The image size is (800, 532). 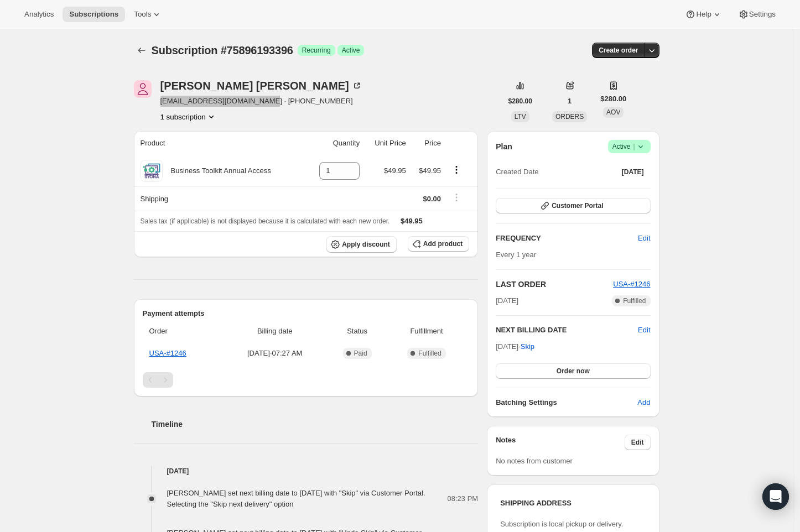 I want to click on span: Subscription is local pickup or delivery., so click(x=561, y=524).